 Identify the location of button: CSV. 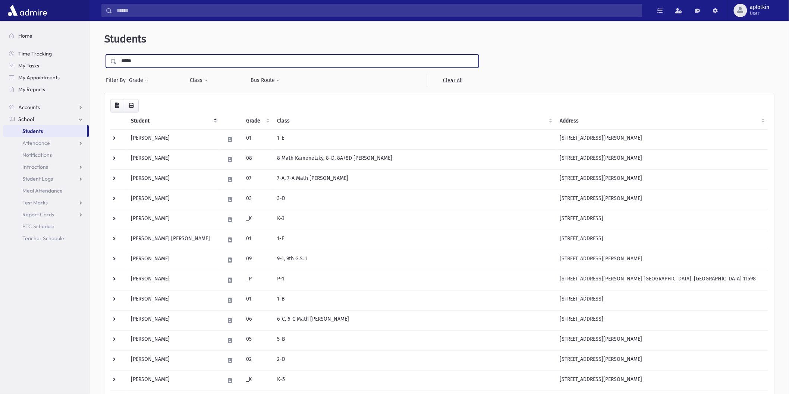
(117, 106).